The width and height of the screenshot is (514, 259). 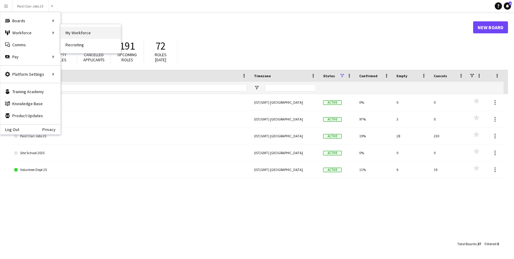 I want to click on div: 3, so click(x=412, y=119).